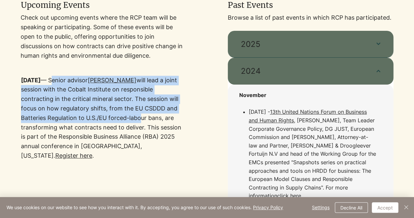 The image size is (414, 218). I want to click on span: Settings, so click(321, 207).